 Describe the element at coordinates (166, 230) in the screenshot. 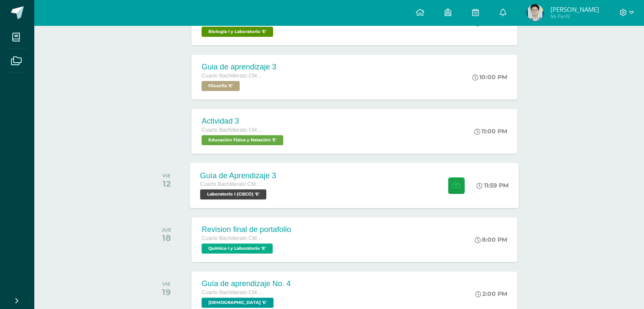

I see `div: JUE` at that location.